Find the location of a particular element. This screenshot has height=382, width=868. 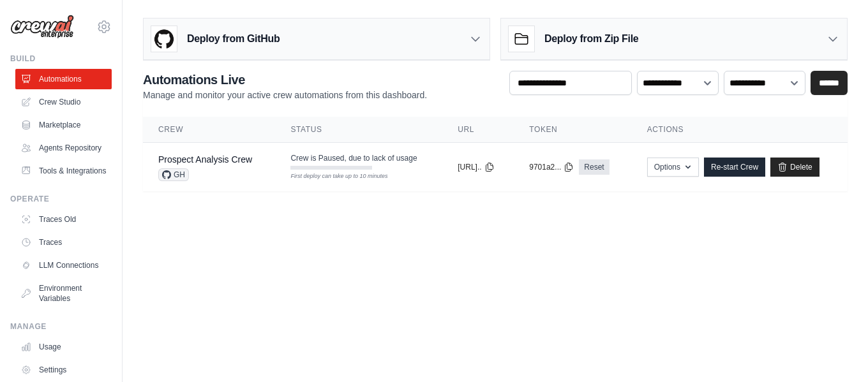

th: URL is located at coordinates (478, 129).